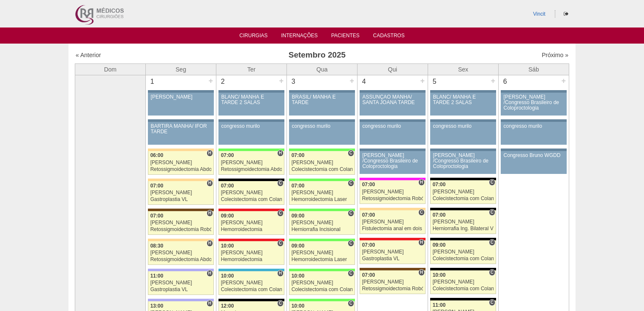 The height and width of the screenshot is (311, 644). I want to click on span: 06:00, so click(156, 156).